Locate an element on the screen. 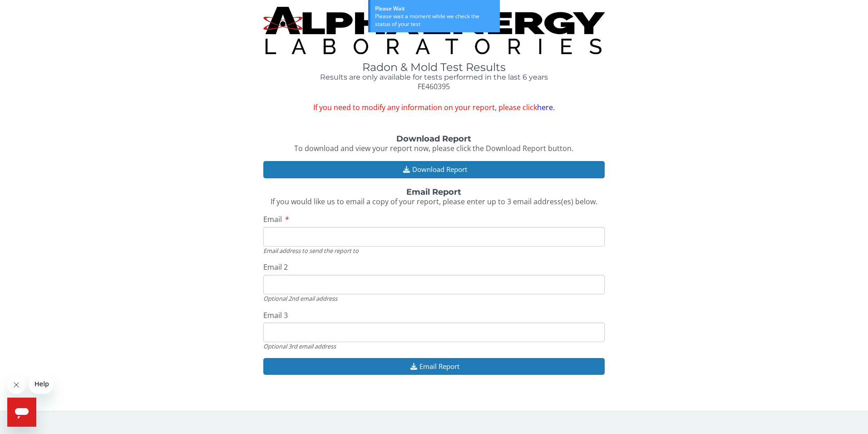 The width and height of the screenshot is (868, 434). a: here. is located at coordinates (545, 107).